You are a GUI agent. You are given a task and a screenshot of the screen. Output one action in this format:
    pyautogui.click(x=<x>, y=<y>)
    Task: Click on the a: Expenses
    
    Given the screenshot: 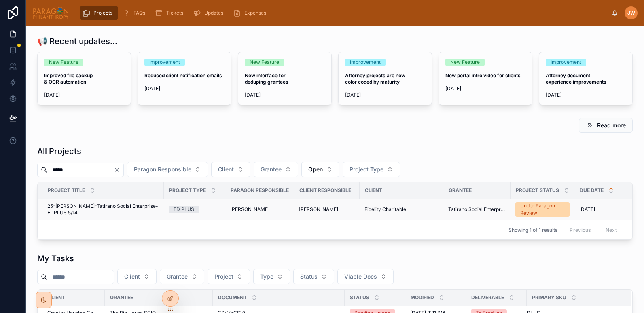 What is the action you would take?
    pyautogui.click(x=251, y=13)
    